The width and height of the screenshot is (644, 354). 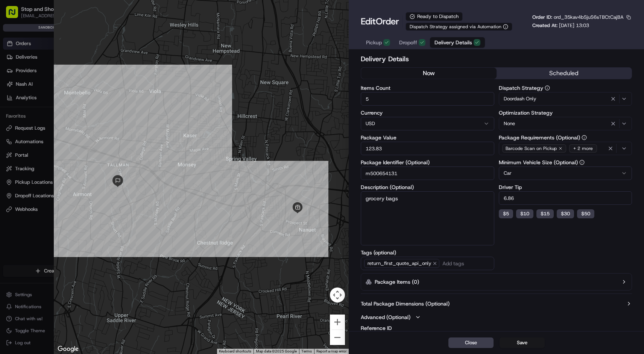 I want to click on button: $50, so click(x=585, y=214).